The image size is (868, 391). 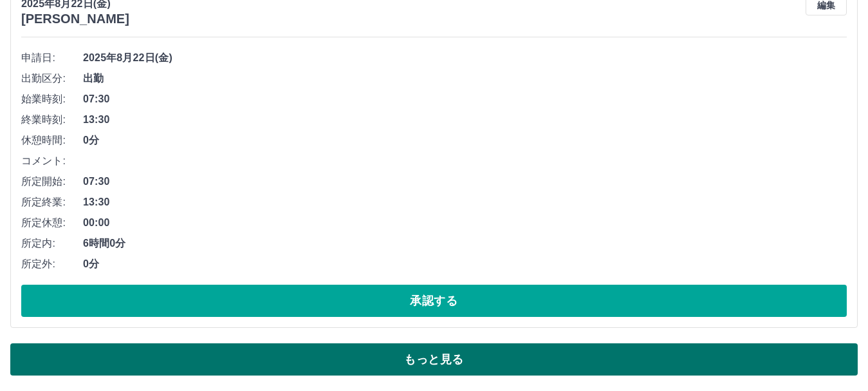 I want to click on span: 出勤区分:, so click(x=52, y=79).